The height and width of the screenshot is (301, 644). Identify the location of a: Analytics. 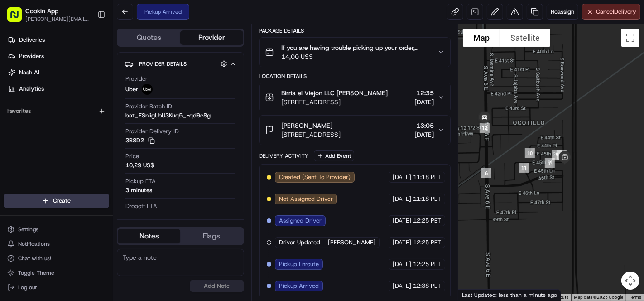
(58, 89).